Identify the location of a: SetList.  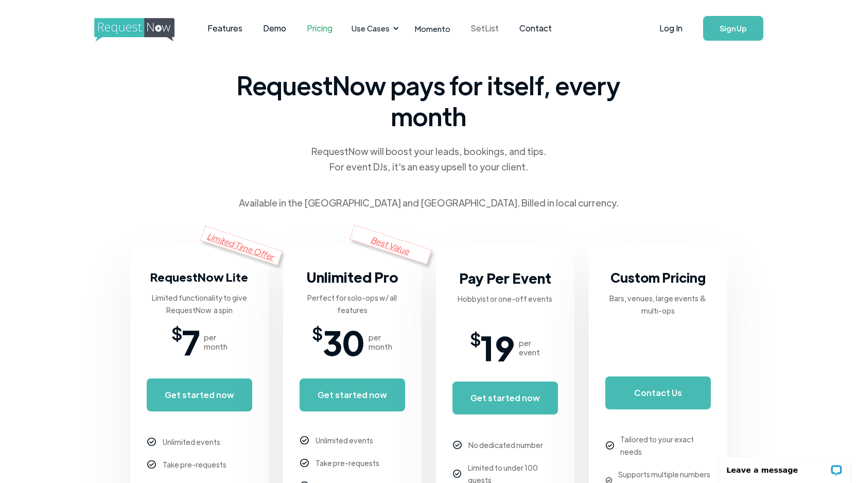
(485, 28).